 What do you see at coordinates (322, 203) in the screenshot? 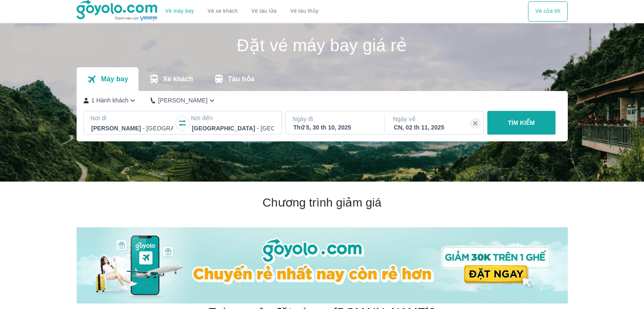
I see `h2: Chương trình giảm giá` at bounding box center [322, 203].